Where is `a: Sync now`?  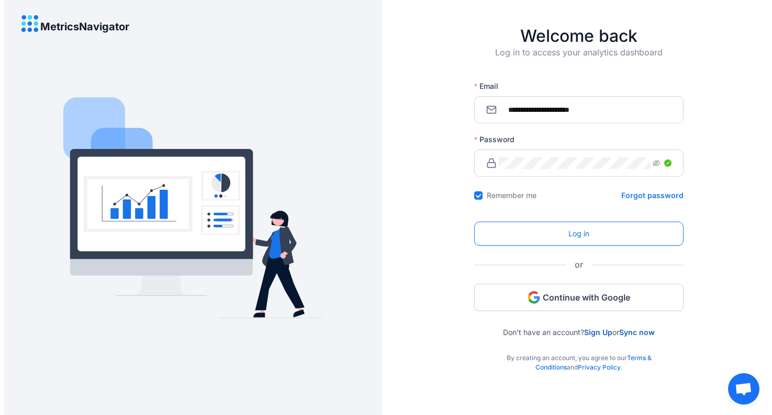 a: Sync now is located at coordinates (637, 332).